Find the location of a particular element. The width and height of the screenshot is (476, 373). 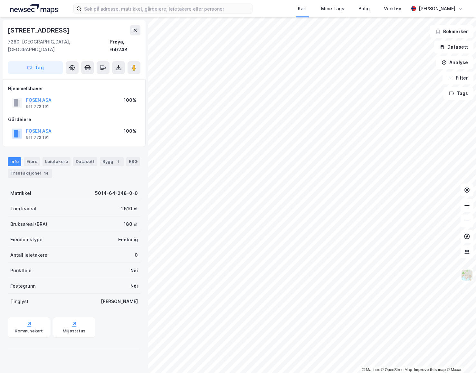

div: 5014-64-248-0-0 is located at coordinates (116, 193).